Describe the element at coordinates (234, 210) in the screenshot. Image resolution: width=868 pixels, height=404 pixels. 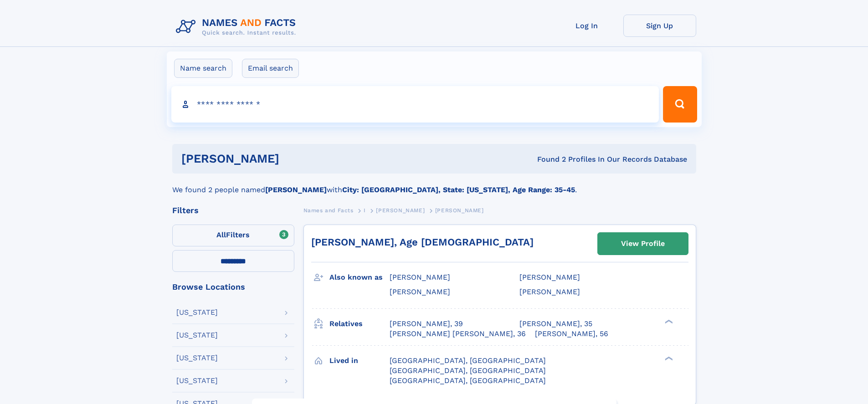
I see `div: Filters` at that location.